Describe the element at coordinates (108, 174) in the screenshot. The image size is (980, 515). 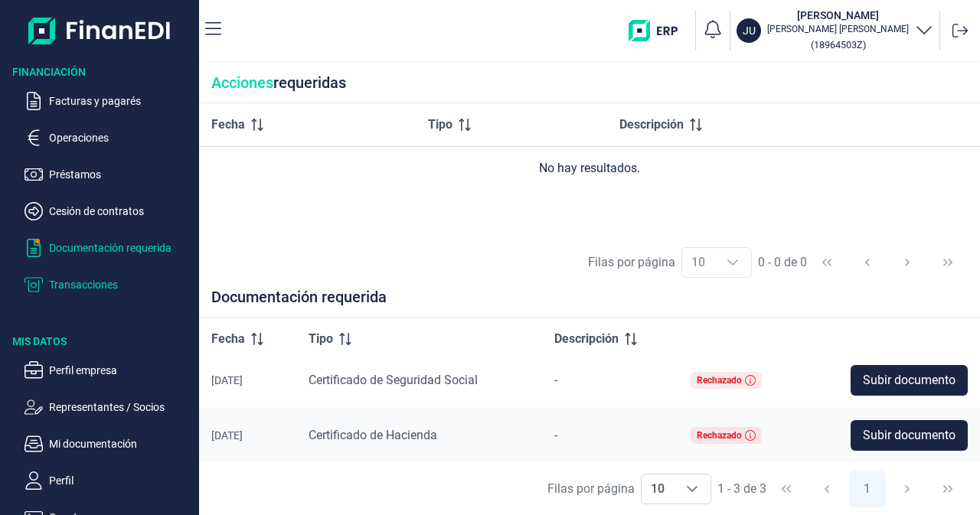
I see `button: Préstamos` at that location.